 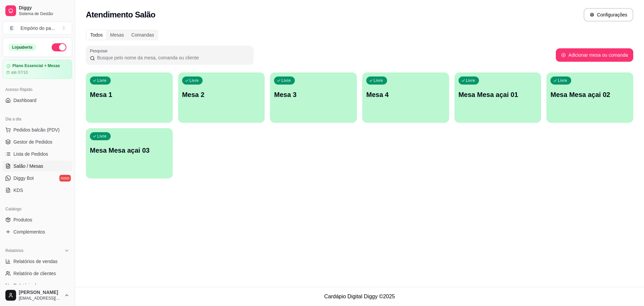 What do you see at coordinates (37, 100) in the screenshot?
I see `a: Dashboard` at bounding box center [37, 100].